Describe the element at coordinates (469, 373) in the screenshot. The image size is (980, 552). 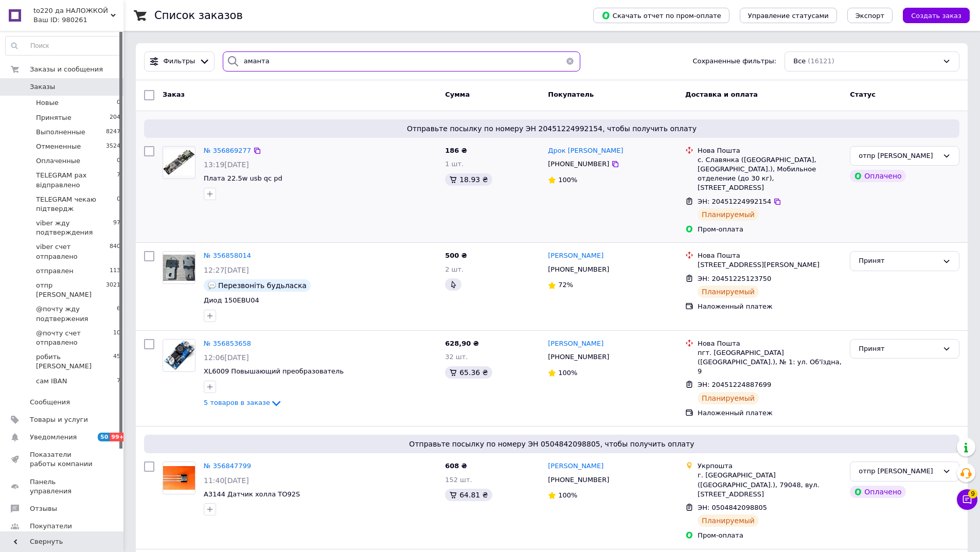
I see `div: 65.36 ₴` at that location.